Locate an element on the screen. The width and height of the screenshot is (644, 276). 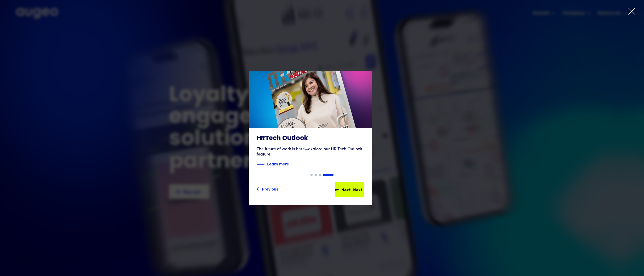
h3: HRTech Outlook is located at coordinates (310, 138).